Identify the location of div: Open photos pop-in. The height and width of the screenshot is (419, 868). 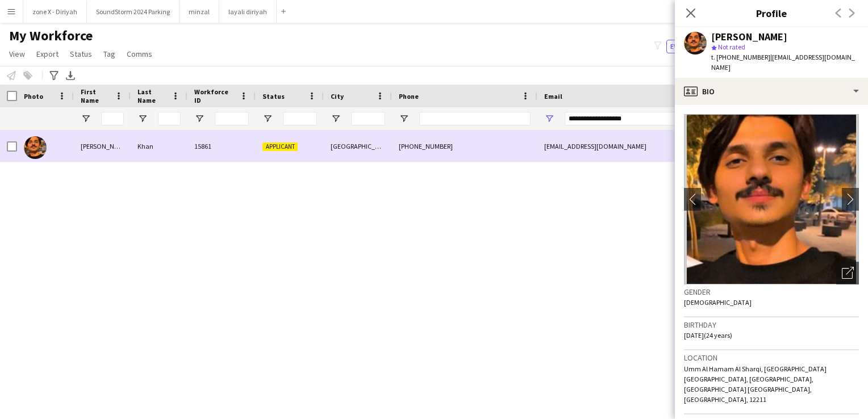
(848, 273).